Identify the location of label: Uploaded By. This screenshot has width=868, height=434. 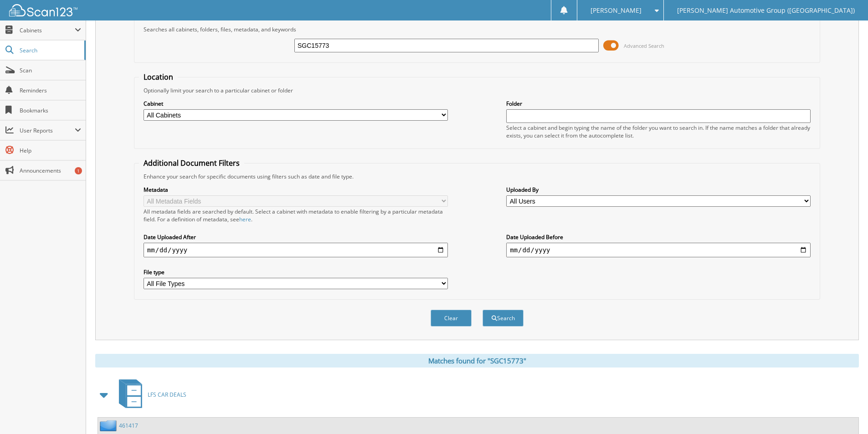
(658, 189).